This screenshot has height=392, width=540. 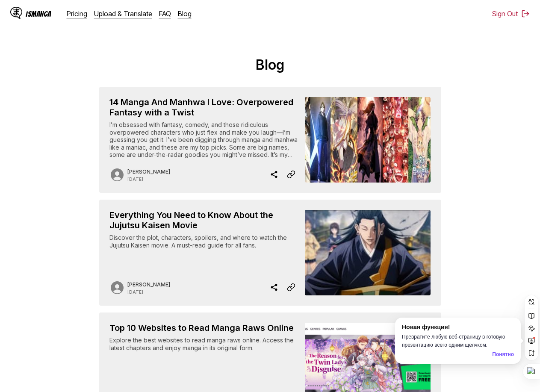 What do you see at coordinates (368, 253) in the screenshot?
I see `img: Cover image for Everything You Need to Know About the Jujutsu Kaisen Movie` at bounding box center [368, 253].